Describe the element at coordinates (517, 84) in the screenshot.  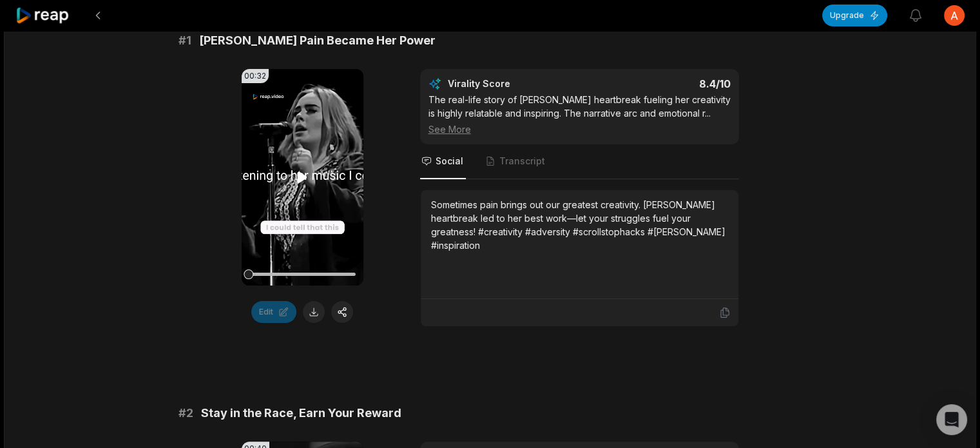
I see `div: Virality Score` at that location.